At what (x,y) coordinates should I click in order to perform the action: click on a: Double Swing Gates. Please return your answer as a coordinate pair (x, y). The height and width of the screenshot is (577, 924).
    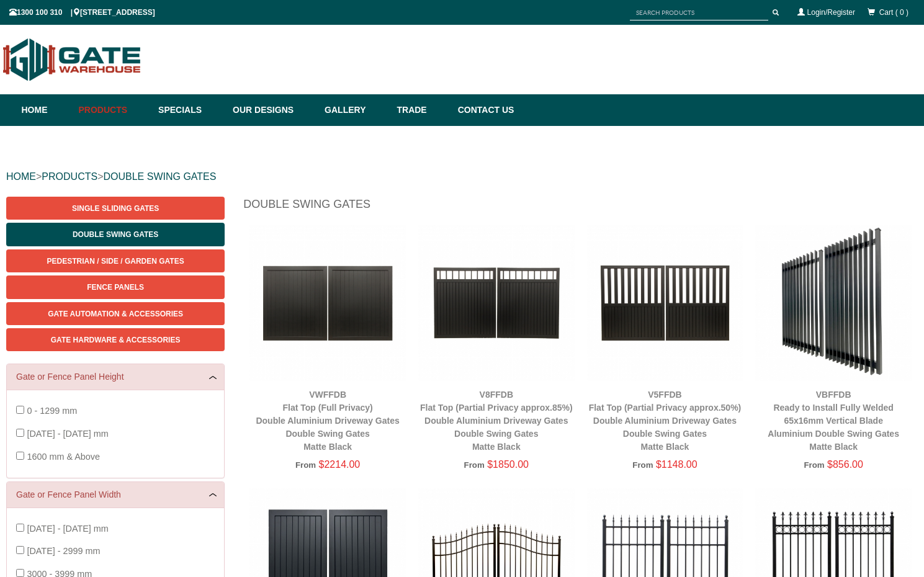
    Looking at the image, I should click on (115, 234).